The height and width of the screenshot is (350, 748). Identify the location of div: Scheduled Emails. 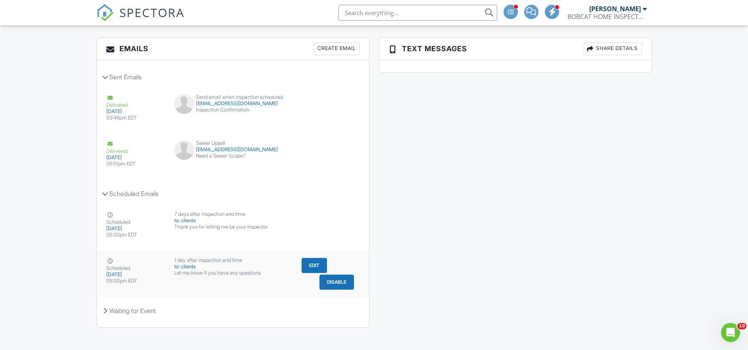
(233, 194).